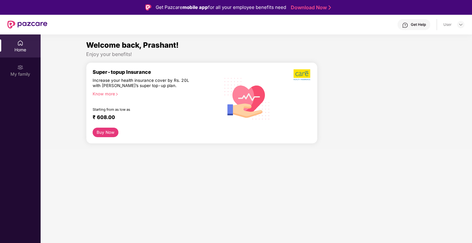 Image resolution: width=472 pixels, height=243 pixels. I want to click on div: Get Help, so click(418, 25).